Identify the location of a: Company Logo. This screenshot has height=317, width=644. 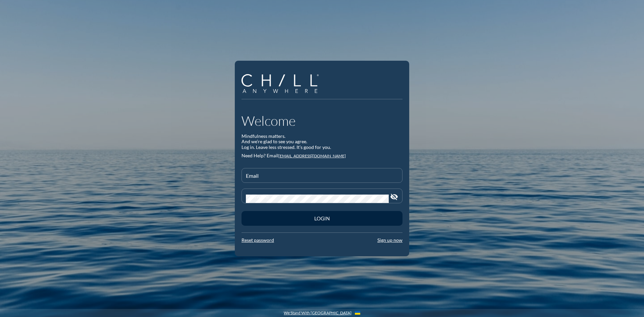
(282, 84).